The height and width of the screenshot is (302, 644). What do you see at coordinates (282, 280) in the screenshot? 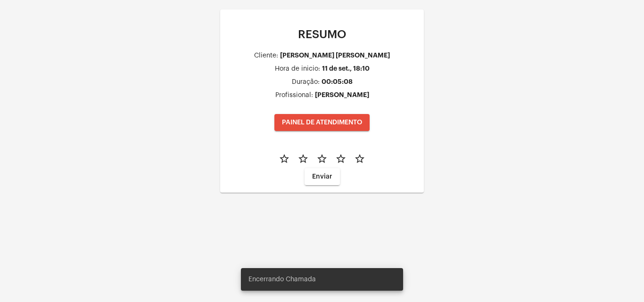
I see `span: Encerrando Chamada` at bounding box center [282, 280].